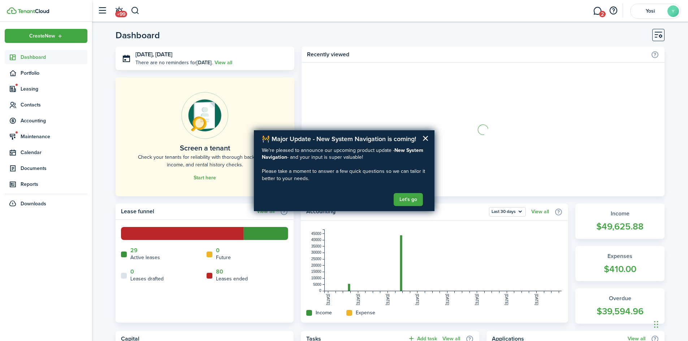  Describe the element at coordinates (317, 240) in the screenshot. I see `tspan: 40000` at that location.